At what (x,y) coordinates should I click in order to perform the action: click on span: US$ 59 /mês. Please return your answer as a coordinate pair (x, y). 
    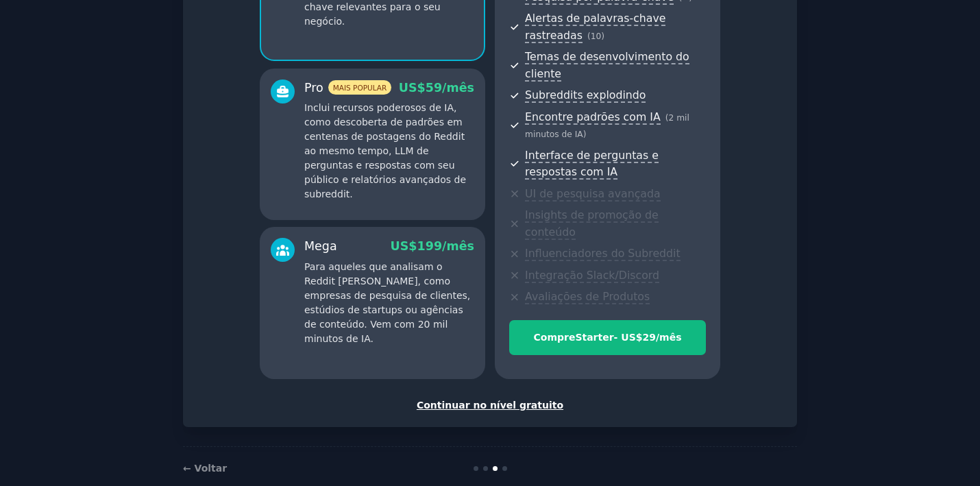
    Looking at the image, I should click on (437, 88).